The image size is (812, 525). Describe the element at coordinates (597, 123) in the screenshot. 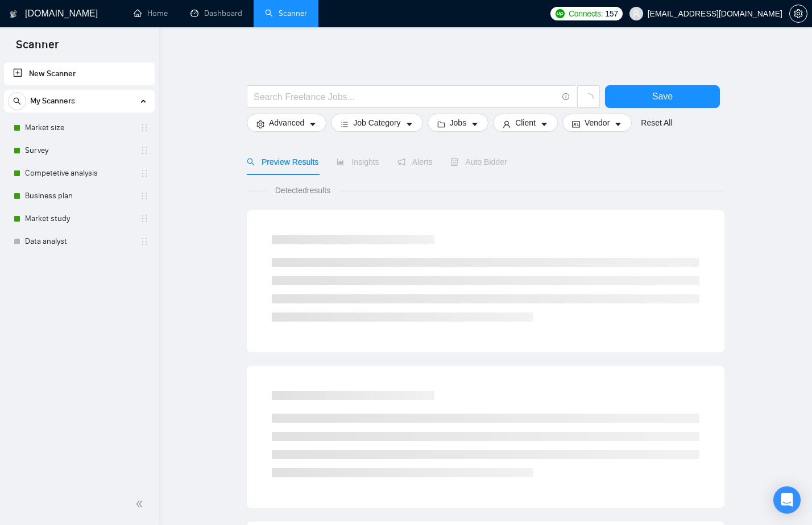

I see `span: Vendor` at that location.